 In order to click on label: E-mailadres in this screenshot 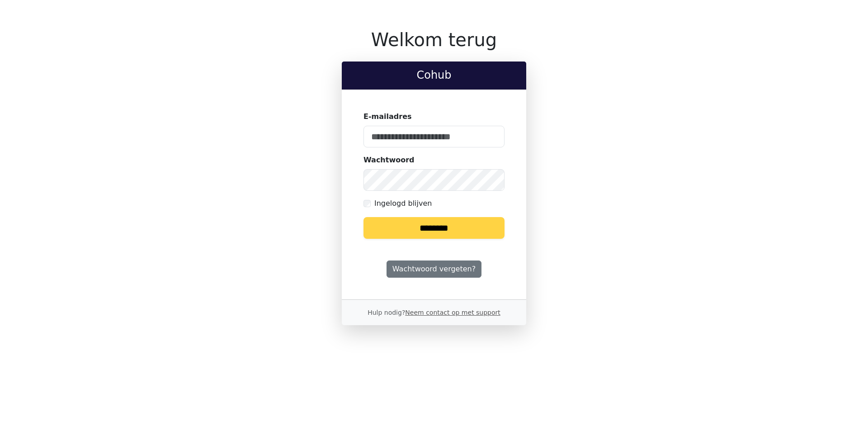, I will do `click(388, 117)`.